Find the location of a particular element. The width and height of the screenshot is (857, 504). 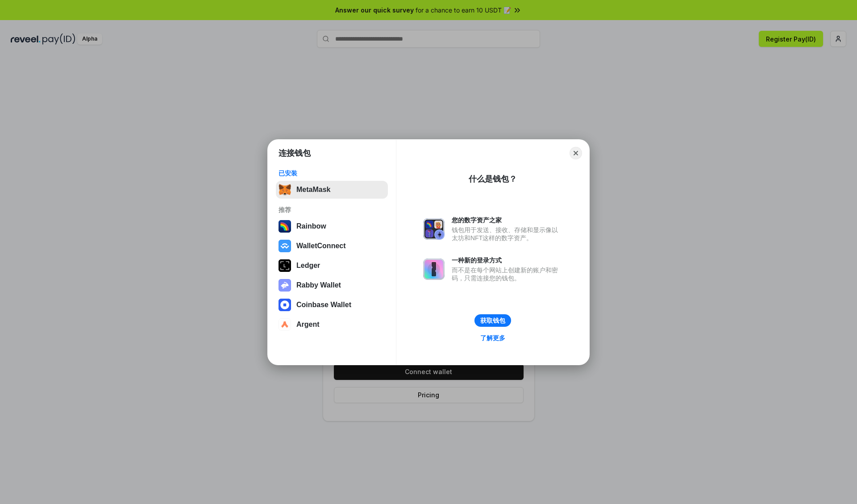

div: WalletConnect is located at coordinates (321, 246).